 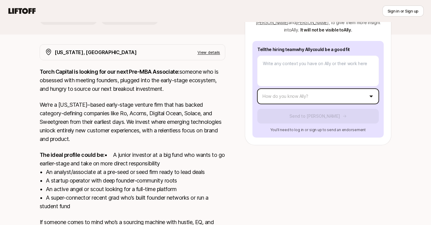 I want to click on button: Sign in or Sign up, so click(x=403, y=11).